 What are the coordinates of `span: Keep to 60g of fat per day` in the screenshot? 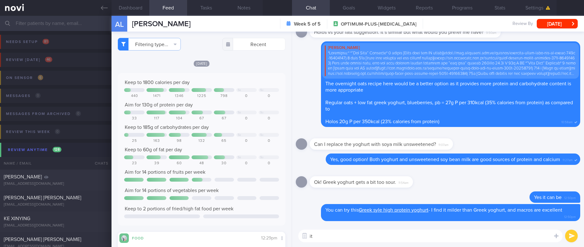 It's located at (154, 149).